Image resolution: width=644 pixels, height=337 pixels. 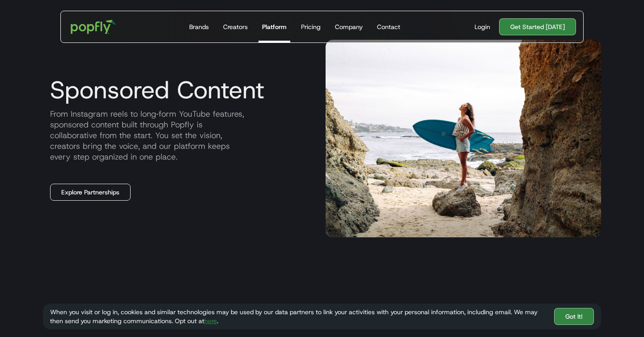 What do you see at coordinates (93, 27) in the screenshot?
I see `a: home` at bounding box center [93, 27].